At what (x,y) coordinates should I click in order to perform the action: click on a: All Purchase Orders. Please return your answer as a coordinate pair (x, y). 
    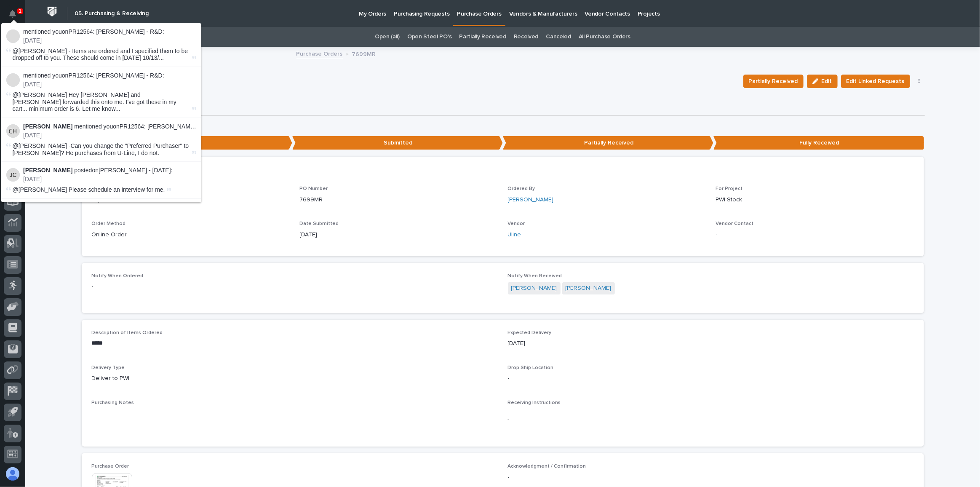
    Looking at the image, I should click on (605, 36).